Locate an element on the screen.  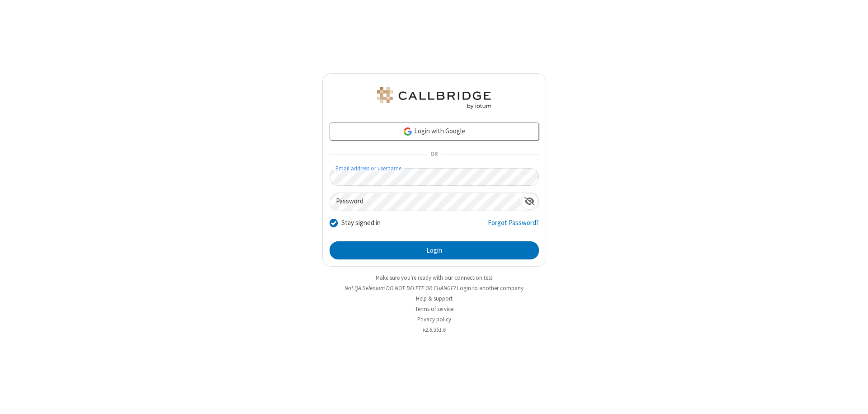
a: Make sure you're ready with our connection test is located at coordinates (434, 278).